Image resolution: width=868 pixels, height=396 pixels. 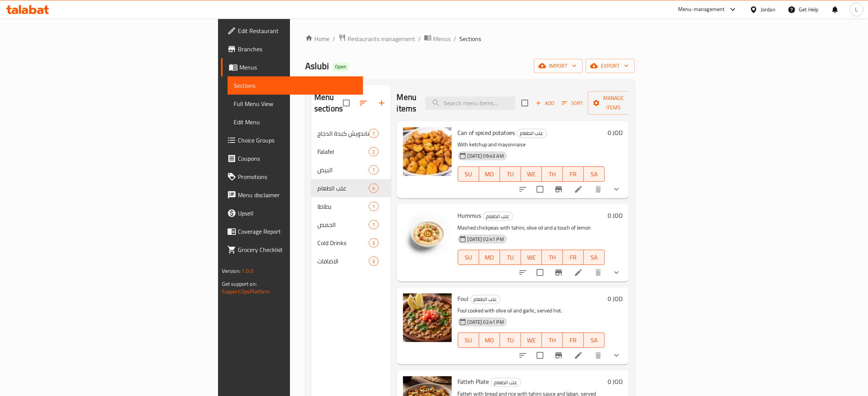 I want to click on div: الاضافات, so click(x=343, y=261).